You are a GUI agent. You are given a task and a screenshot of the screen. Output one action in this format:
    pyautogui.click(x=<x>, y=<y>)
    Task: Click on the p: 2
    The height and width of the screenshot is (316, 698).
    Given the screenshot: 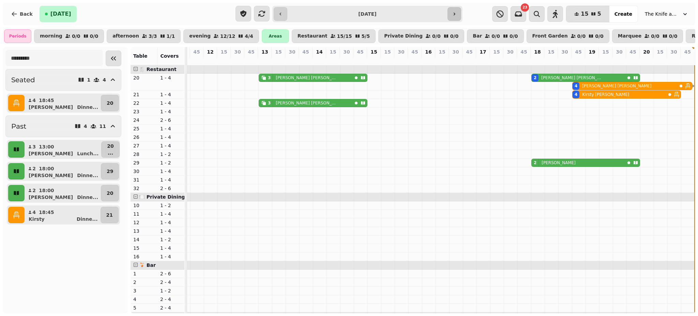 What is the action you would take?
    pyautogui.click(x=34, y=190)
    